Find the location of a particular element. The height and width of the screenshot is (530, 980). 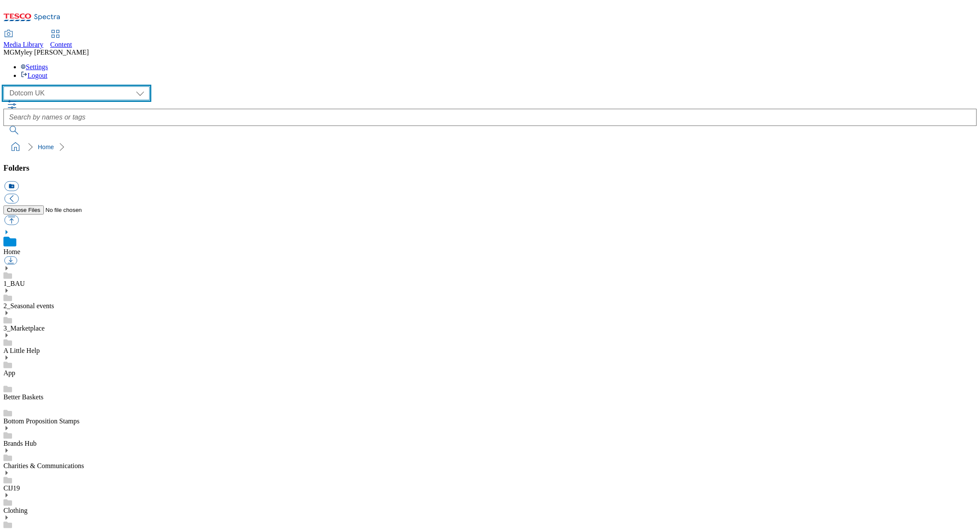

a: Content is located at coordinates (61, 39).